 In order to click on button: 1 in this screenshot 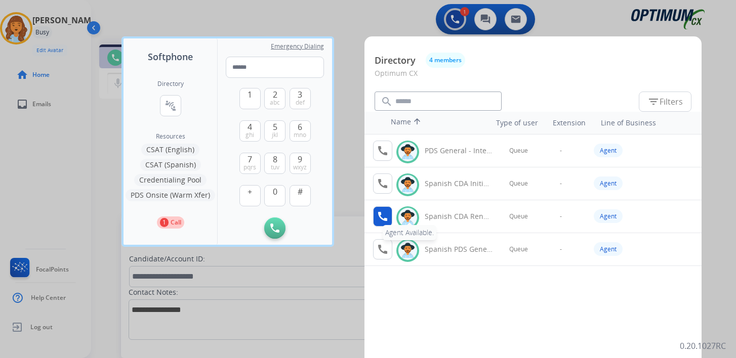, I will do `click(250, 99)`.